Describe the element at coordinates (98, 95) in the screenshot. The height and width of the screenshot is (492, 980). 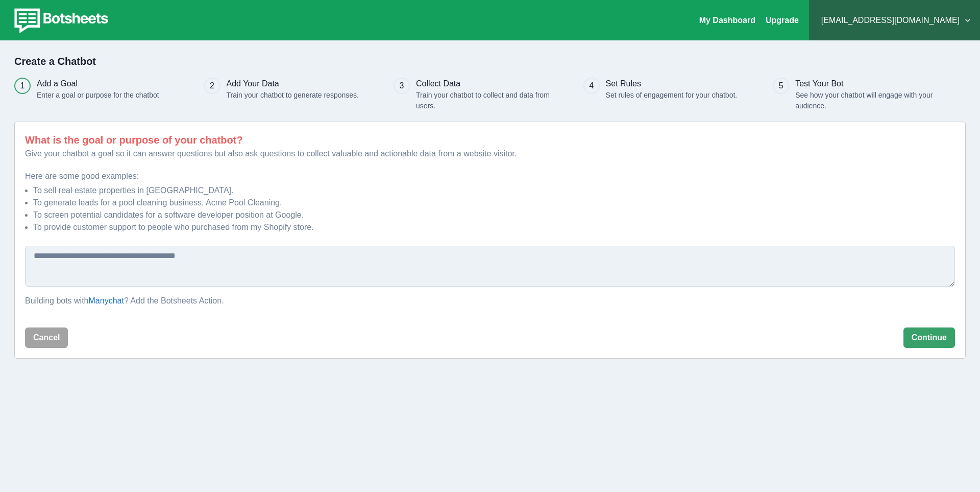
I see `p: Enter a goal or purpose for the chatbot` at that location.